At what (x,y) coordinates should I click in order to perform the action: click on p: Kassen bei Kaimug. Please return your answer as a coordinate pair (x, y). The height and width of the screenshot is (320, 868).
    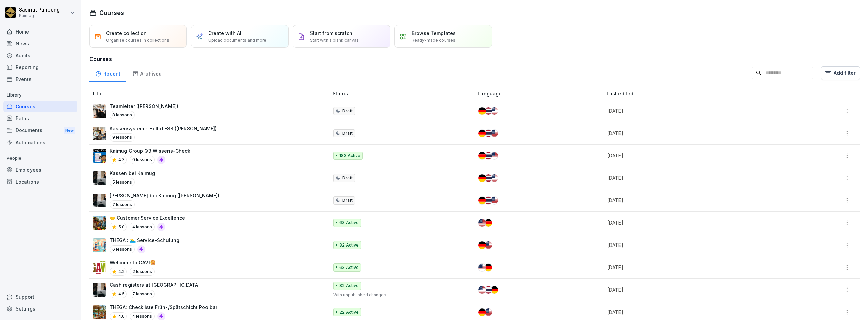
    Looking at the image, I should click on (132, 173).